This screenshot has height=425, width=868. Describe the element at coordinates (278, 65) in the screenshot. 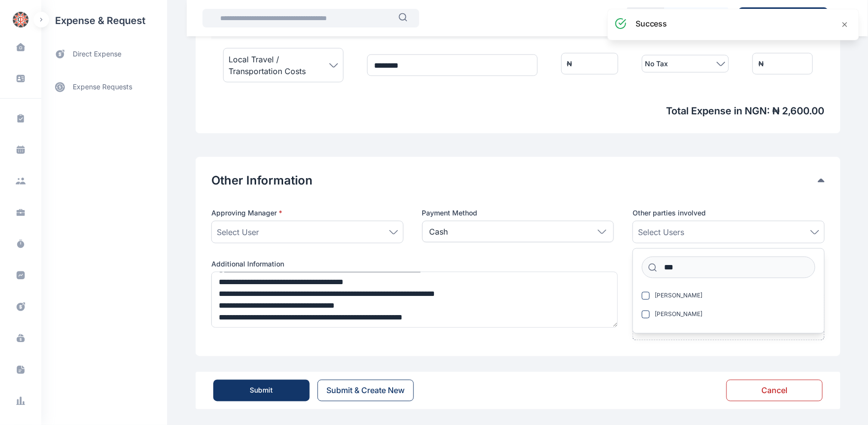

I see `span: Local Travel / Transportation Costs` at that location.